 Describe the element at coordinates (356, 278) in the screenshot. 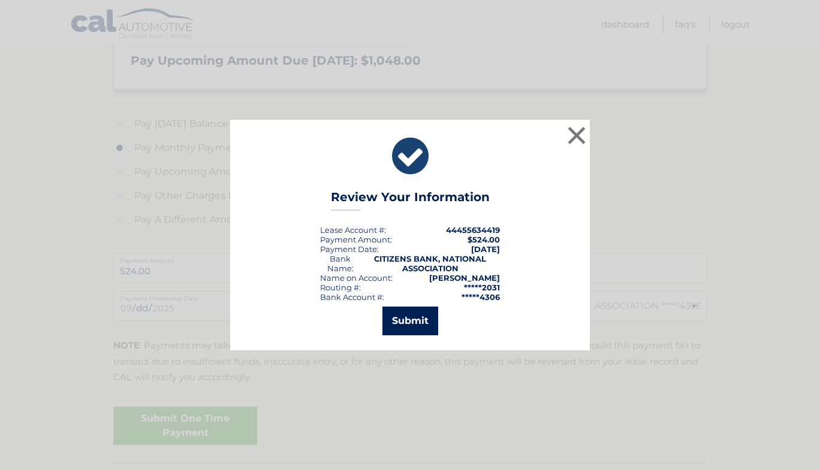

I see `div: Name on Account:` at that location.